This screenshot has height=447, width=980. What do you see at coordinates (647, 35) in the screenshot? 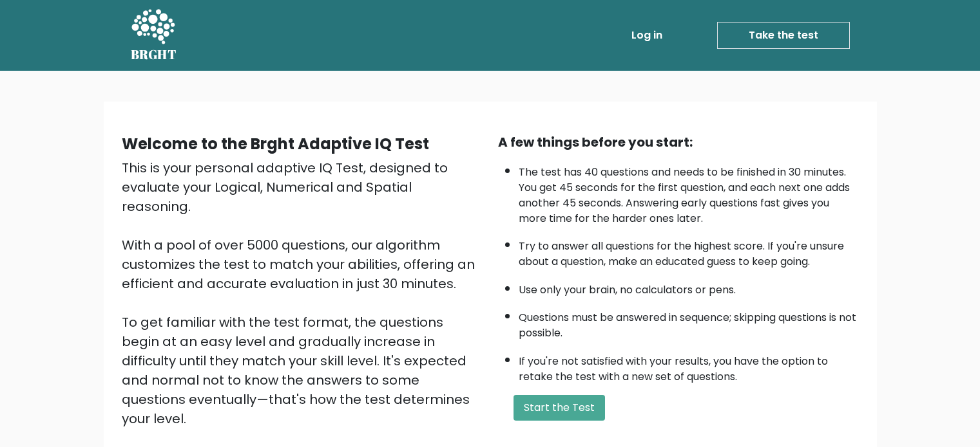
I see `a: Log in` at bounding box center [647, 35].